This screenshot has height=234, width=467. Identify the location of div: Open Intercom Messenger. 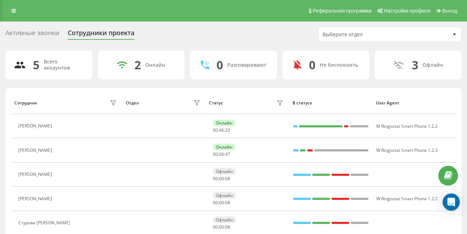
(451, 202).